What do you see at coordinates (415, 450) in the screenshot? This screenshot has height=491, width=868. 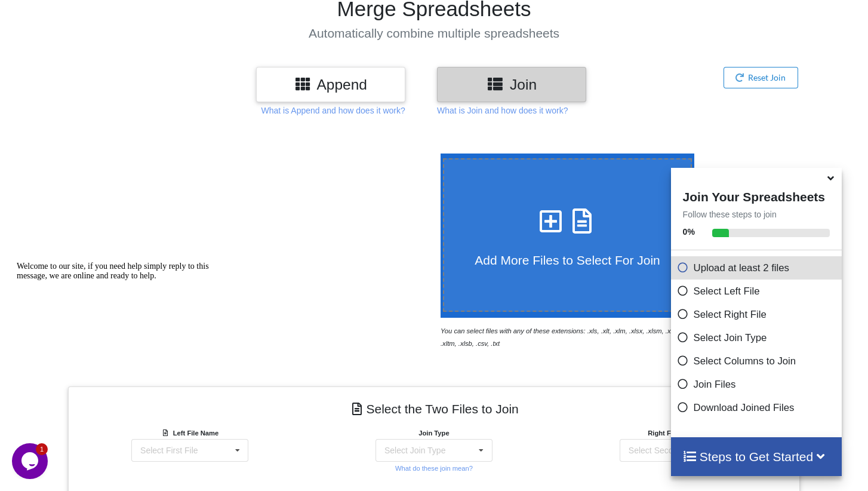 I see `div: Select Join Type` at bounding box center [415, 450].